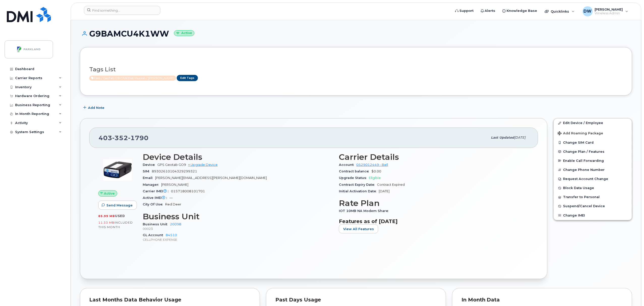  What do you see at coordinates (156, 198) in the screenshot?
I see `span: Active IMEI` at bounding box center [156, 198].